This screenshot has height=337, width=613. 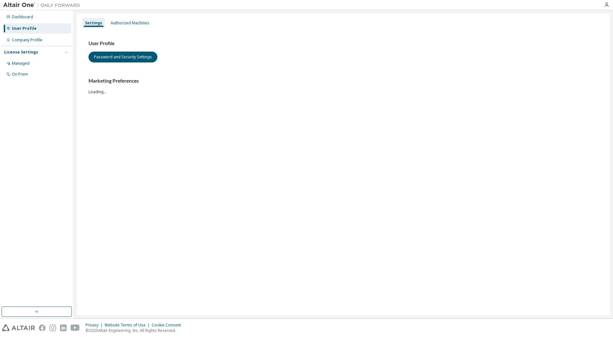 What do you see at coordinates (343, 86) in the screenshot?
I see `div: Loading...` at bounding box center [343, 86].